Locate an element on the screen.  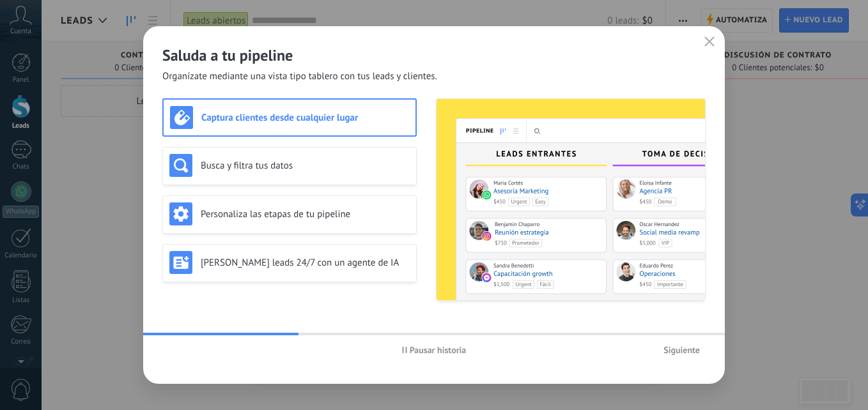
h2: Saluda a tu pipeline is located at coordinates (434, 55).